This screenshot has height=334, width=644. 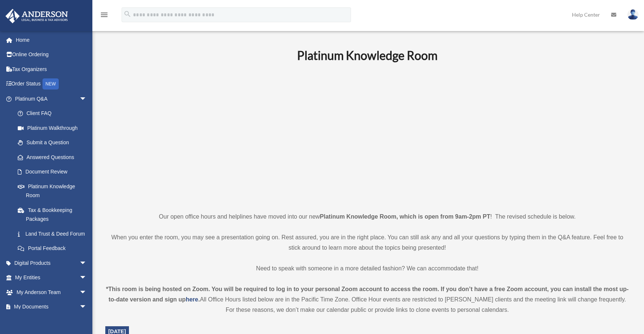 I want to click on a: Home, so click(x=51, y=40).